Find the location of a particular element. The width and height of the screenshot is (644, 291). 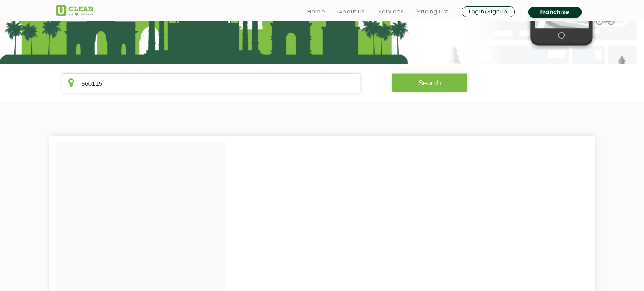

input: Enter city/area/pin Code is located at coordinates (211, 83).